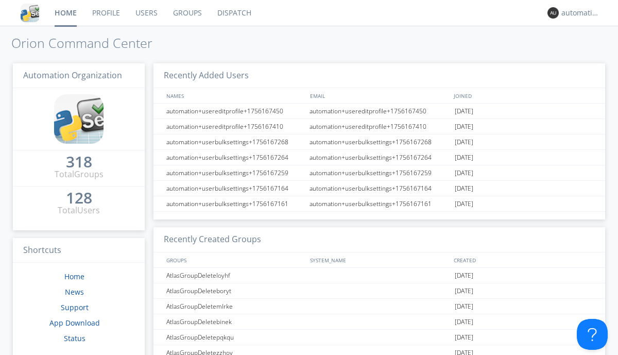 The image size is (618, 355). What do you see at coordinates (79, 198) in the screenshot?
I see `div: 128` at bounding box center [79, 198].